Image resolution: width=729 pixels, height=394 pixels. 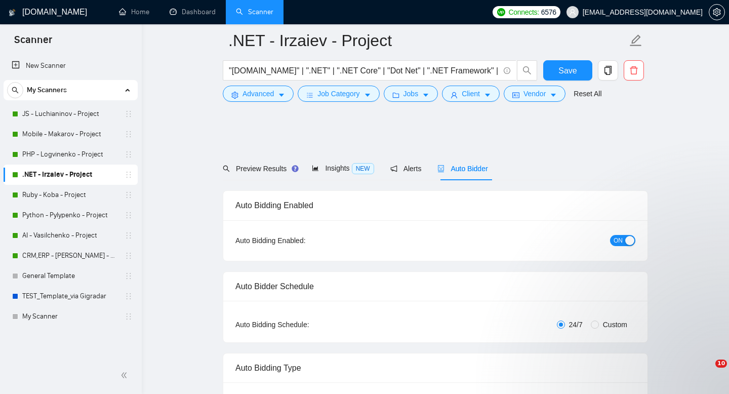 What do you see at coordinates (471, 94) in the screenshot?
I see `button: userClientcaret-down` at bounding box center [471, 94].